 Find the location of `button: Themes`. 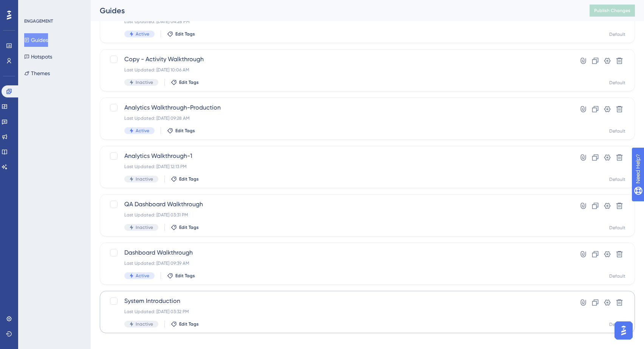

button: Themes is located at coordinates (37, 73).